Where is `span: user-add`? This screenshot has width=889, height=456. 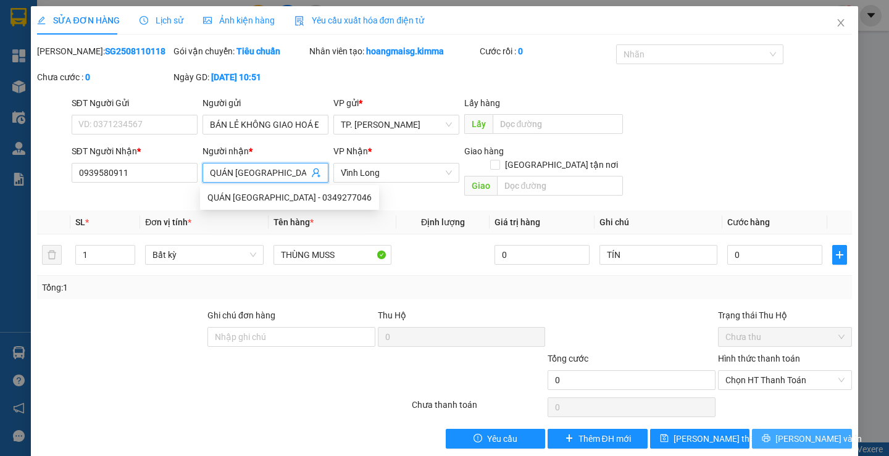
span: user-add is located at coordinates (316, 173).